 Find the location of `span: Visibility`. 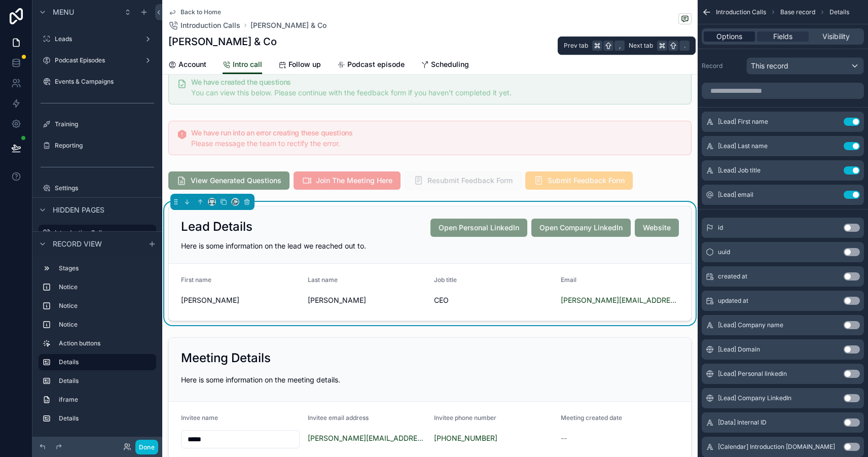

span: Visibility is located at coordinates (836, 37).